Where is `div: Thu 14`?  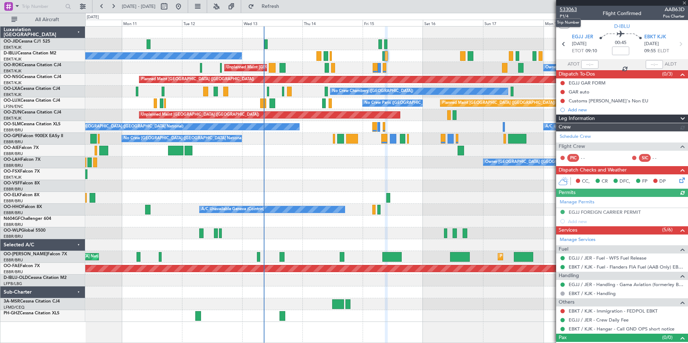 div: Thu 14 is located at coordinates (332, 23).